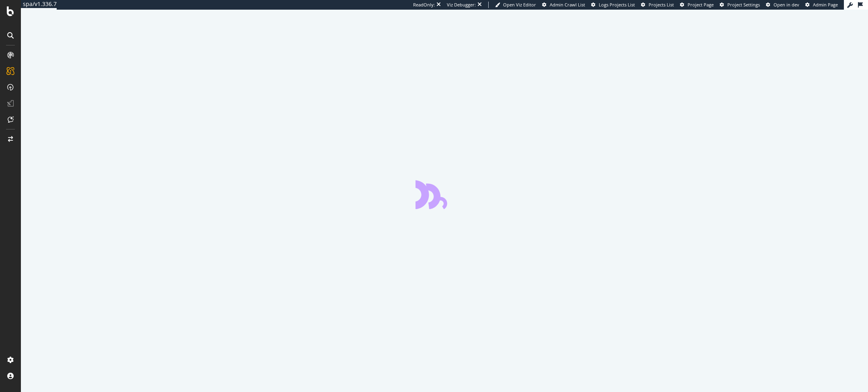  I want to click on span: Open Viz Editor, so click(519, 4).